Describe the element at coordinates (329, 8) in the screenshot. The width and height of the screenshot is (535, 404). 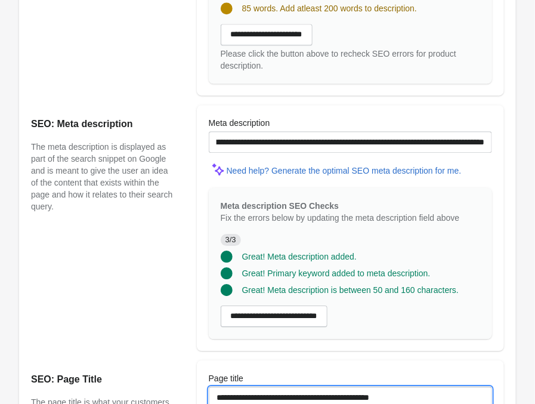
I see `span: 85 words. Add atleast 200 words to description.` at that location.